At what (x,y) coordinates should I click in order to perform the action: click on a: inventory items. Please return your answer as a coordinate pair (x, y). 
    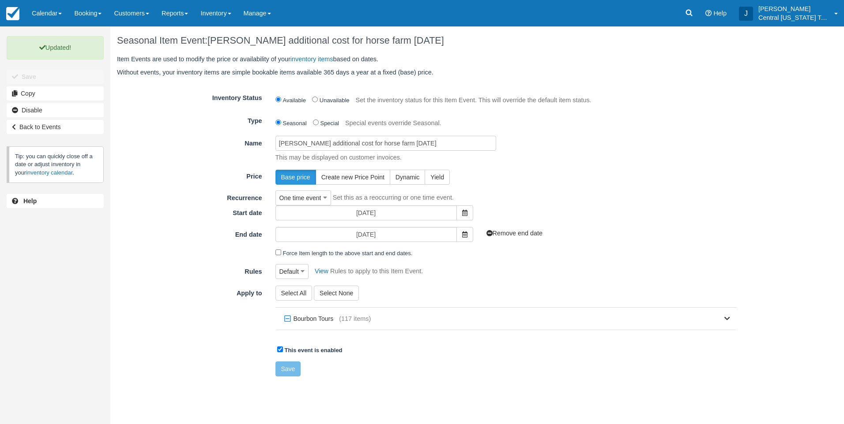
    Looking at the image, I should click on (311, 59).